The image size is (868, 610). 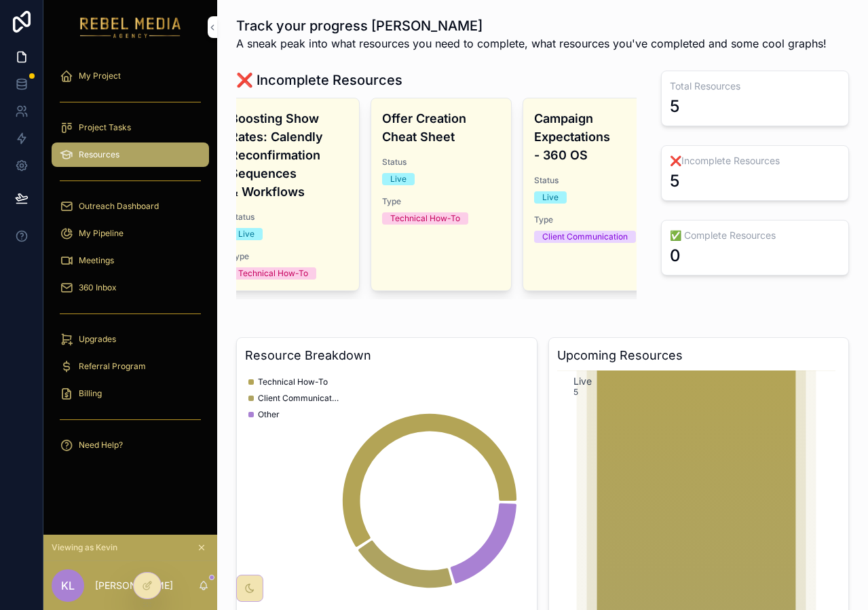 What do you see at coordinates (754, 236) in the screenshot?
I see `h3: ✅ Complete Resources` at bounding box center [754, 236].